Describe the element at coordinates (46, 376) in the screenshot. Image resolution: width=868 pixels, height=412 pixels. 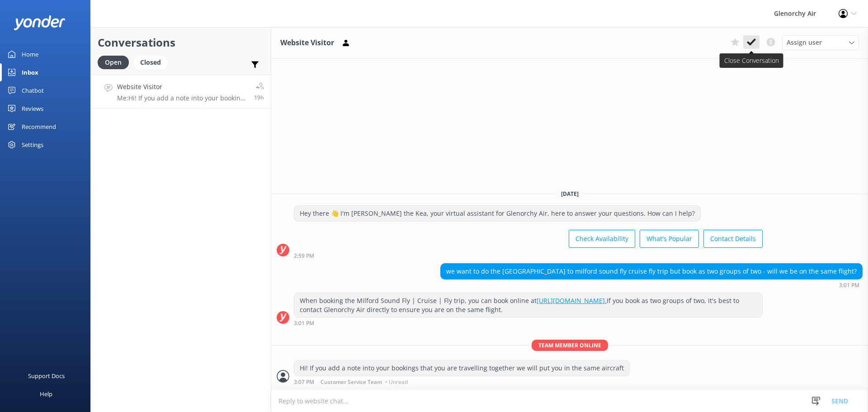
I see `div: Support Docs` at that location.